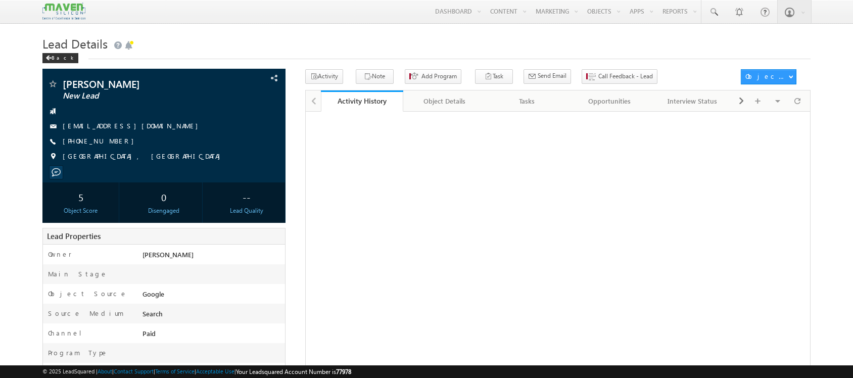 Image resolution: width=853 pixels, height=378 pixels. What do you see at coordinates (494, 76) in the screenshot?
I see `button: Task` at bounding box center [494, 76].